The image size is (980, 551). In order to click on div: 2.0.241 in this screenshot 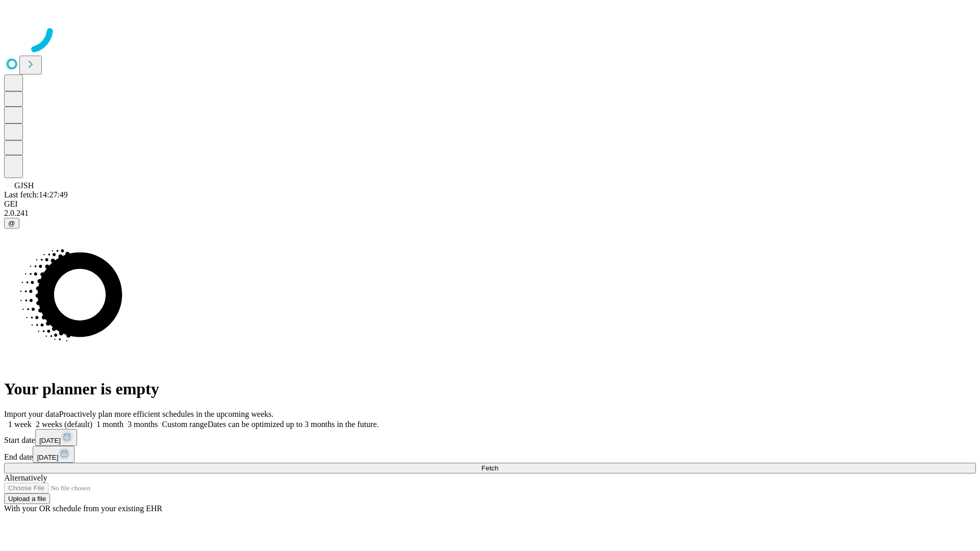, I will do `click(490, 213)`.